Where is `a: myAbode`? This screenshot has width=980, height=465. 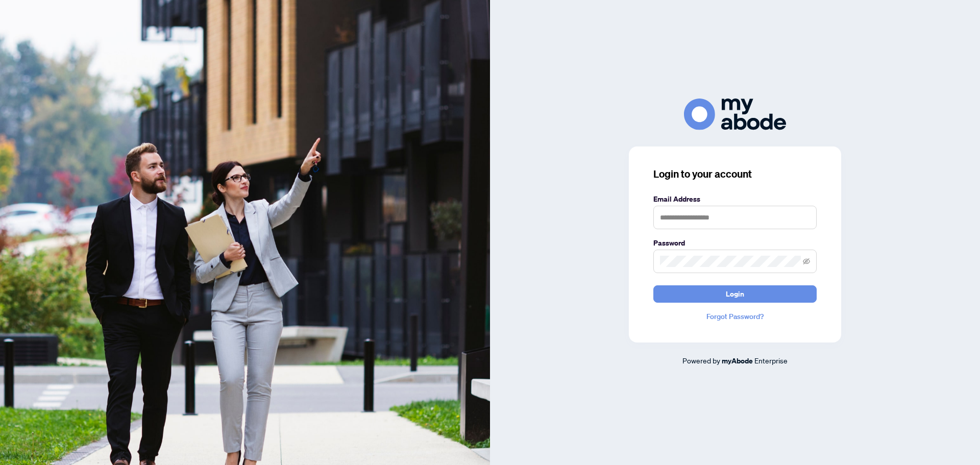
a: myAbode is located at coordinates (736, 361).